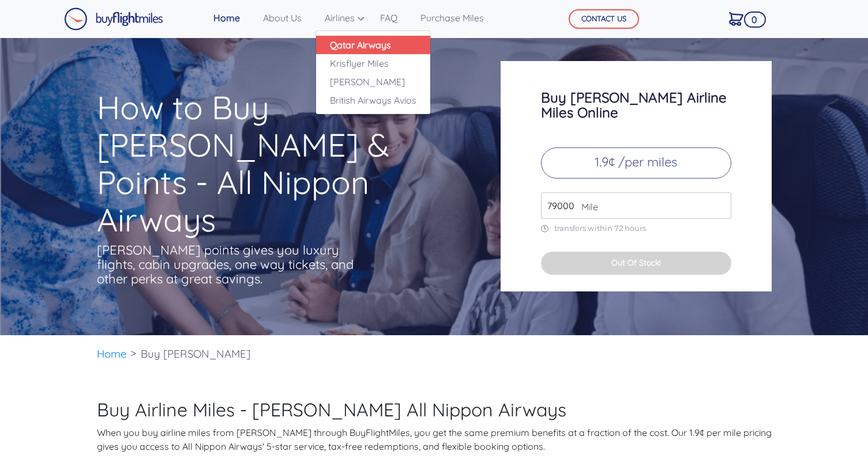 This screenshot has width=868, height=474. I want to click on img: Cart, so click(735, 19).